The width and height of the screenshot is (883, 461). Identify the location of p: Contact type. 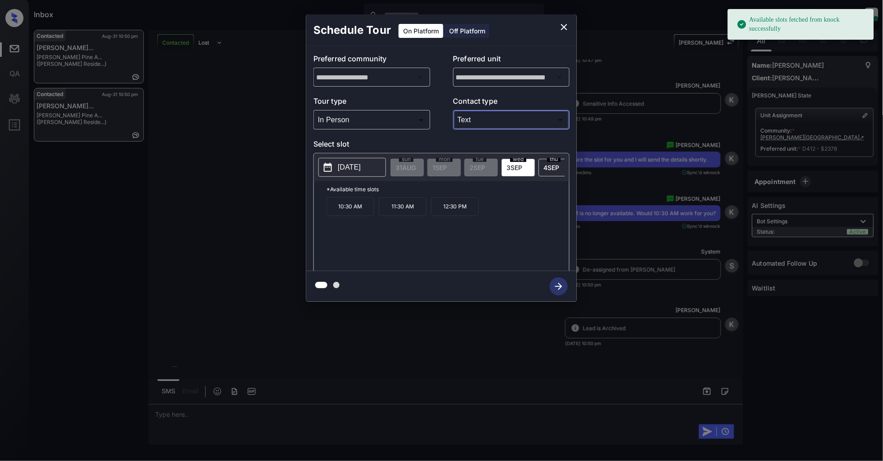
(512, 103).